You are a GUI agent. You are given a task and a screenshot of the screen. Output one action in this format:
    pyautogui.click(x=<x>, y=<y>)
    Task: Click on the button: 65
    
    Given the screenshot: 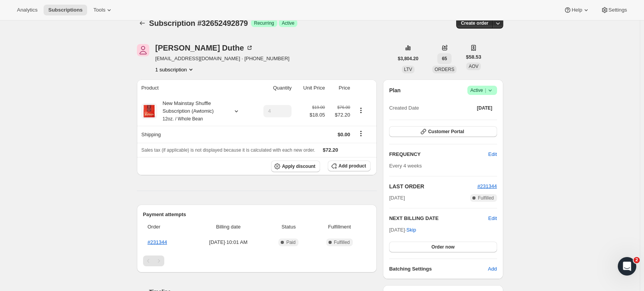 What is the action you would take?
    pyautogui.click(x=444, y=58)
    